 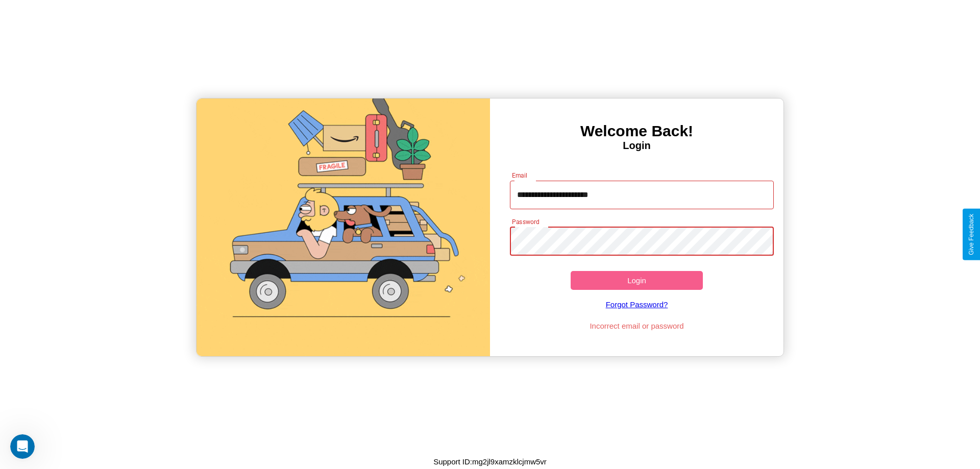 I want to click on label: Email, so click(x=519, y=175).